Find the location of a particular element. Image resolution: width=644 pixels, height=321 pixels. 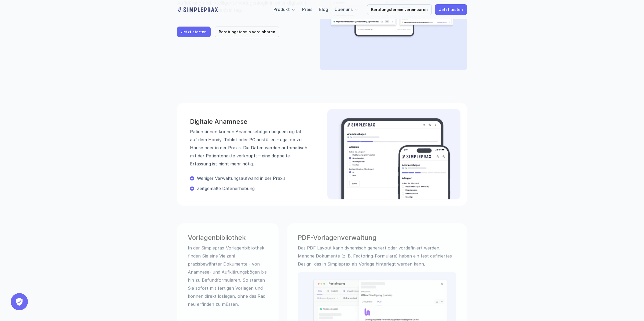

p: Zeitgemäße Datenerhebung is located at coordinates (253, 188).